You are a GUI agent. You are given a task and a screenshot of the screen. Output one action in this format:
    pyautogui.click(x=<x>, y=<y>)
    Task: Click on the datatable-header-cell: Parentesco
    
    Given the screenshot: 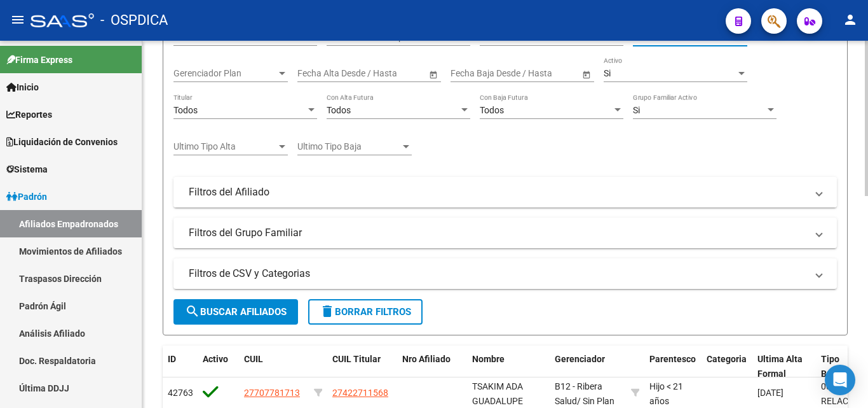 What is the action you would take?
    pyautogui.click(x=672, y=366)
    